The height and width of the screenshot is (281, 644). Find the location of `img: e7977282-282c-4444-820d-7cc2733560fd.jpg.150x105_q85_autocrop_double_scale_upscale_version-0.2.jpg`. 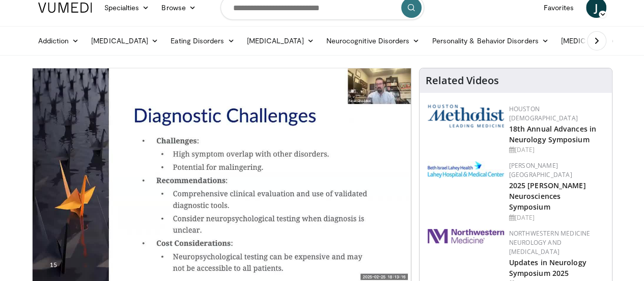

img: e7977282-282c-4444-820d-7cc2733560fd.jpg.150x105_q85_autocrop_double_scale_upscale_version-0.2.jpg is located at coordinates (465, 169).